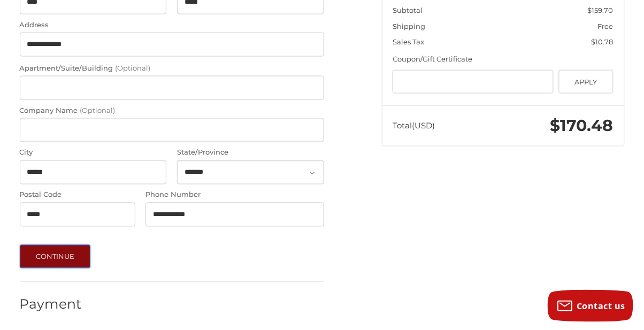  I want to click on span: Shipping, so click(409, 26).